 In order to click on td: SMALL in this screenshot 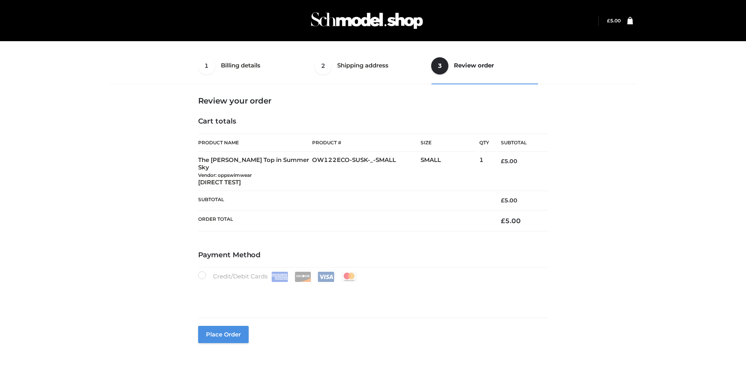, I will do `click(450, 171)`.